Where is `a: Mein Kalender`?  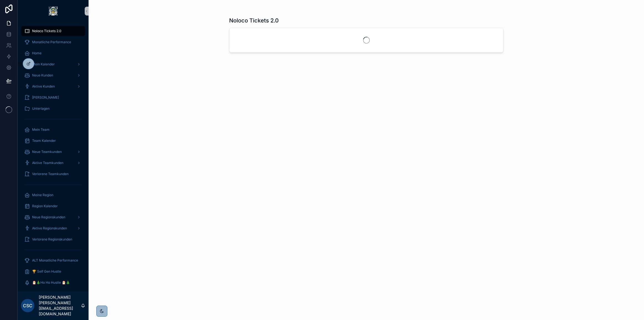
a: Mein Kalender is located at coordinates (53, 64).